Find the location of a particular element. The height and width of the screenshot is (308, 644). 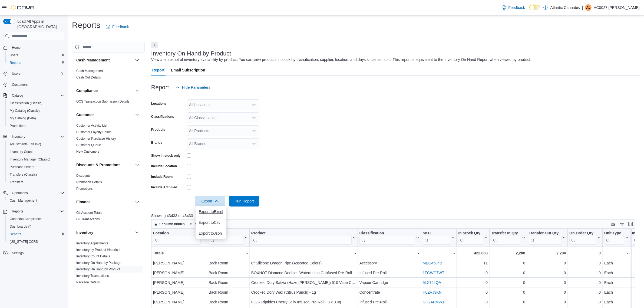

span: New Customers is located at coordinates (88, 152).